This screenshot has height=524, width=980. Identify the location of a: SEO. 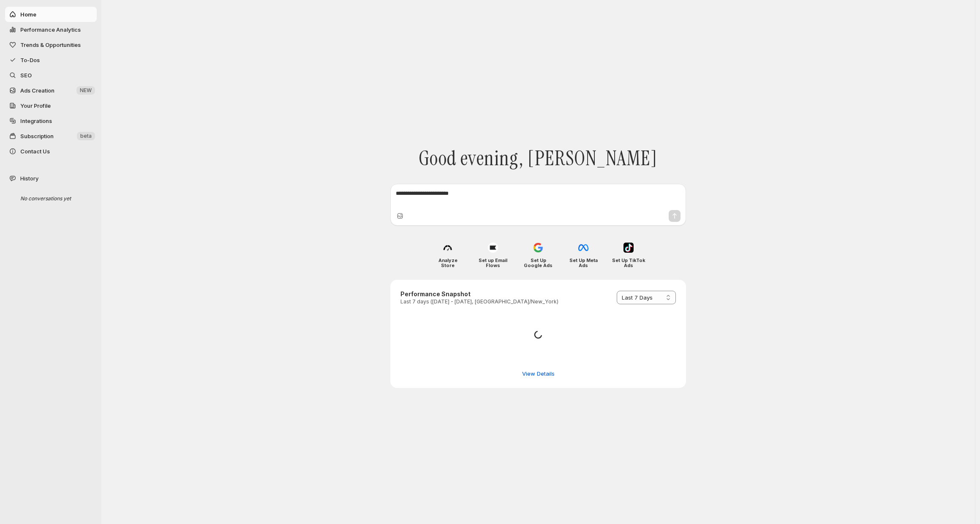
(50, 75).